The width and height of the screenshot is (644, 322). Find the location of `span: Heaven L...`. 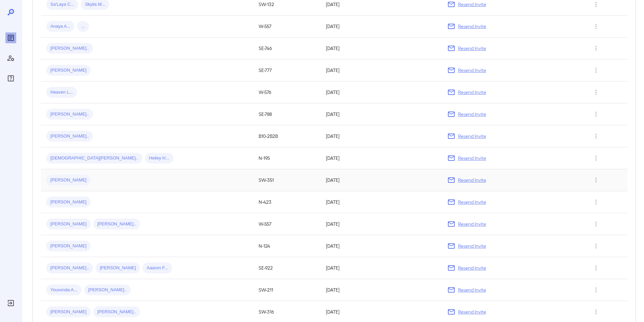

span: Heaven L... is located at coordinates (61, 92).